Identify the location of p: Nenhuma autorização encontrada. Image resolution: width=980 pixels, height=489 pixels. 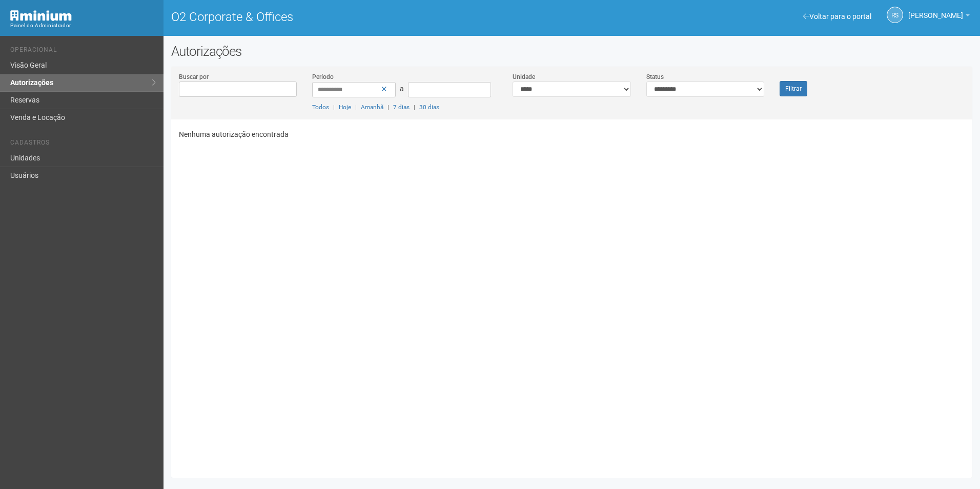
(571, 134).